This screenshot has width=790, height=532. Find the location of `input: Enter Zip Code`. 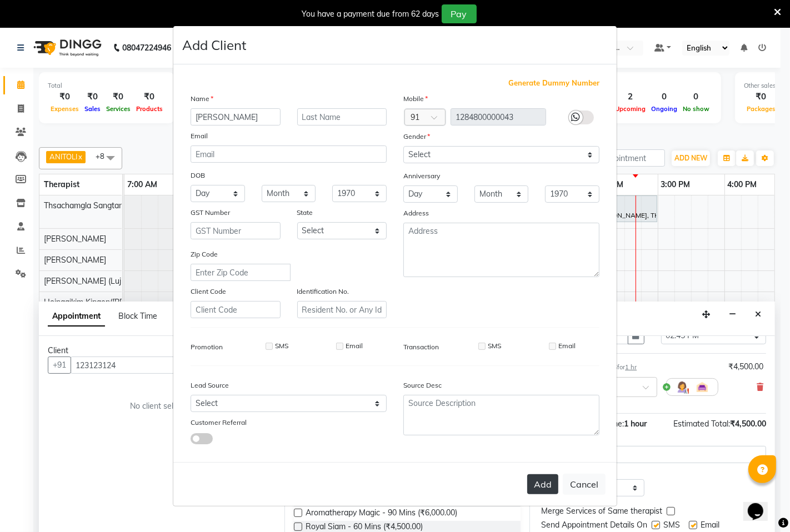

input: Enter Zip Code is located at coordinates (240, 272).